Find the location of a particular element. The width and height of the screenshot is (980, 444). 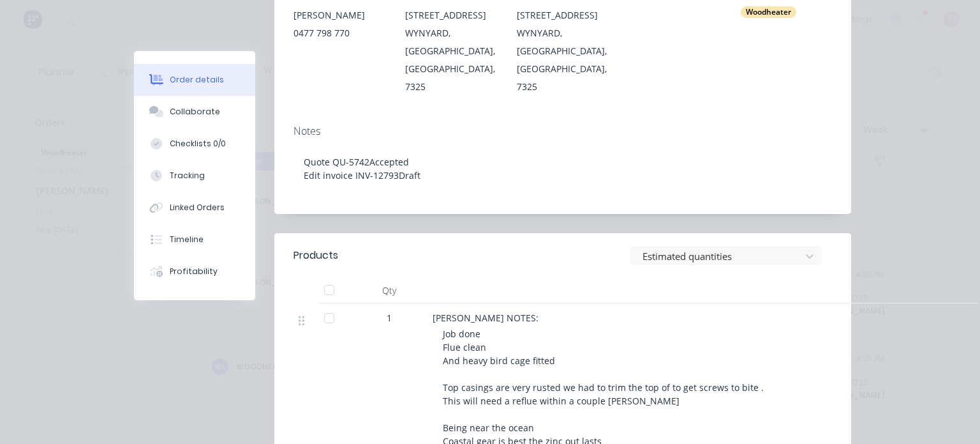

div: Collaborate is located at coordinates (194, 112).